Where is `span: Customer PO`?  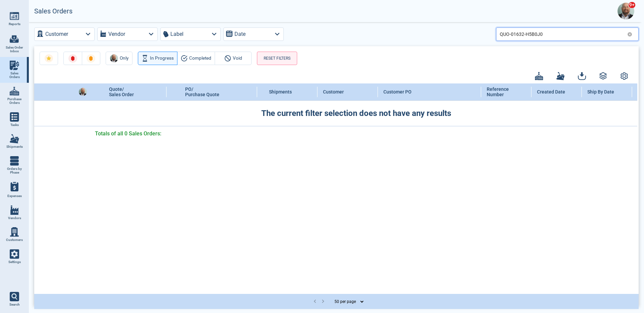 span: Customer PO is located at coordinates (398, 92).